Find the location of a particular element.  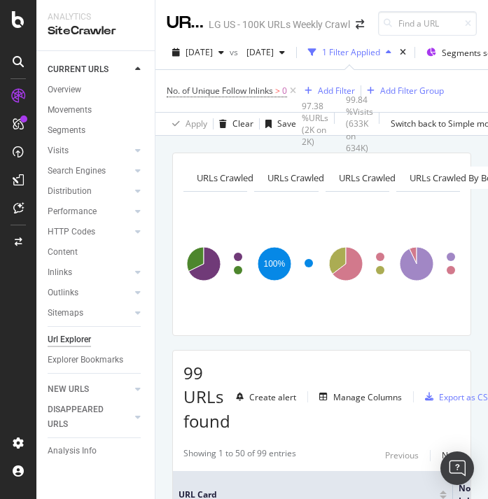

div: Overview is located at coordinates (64, 90).